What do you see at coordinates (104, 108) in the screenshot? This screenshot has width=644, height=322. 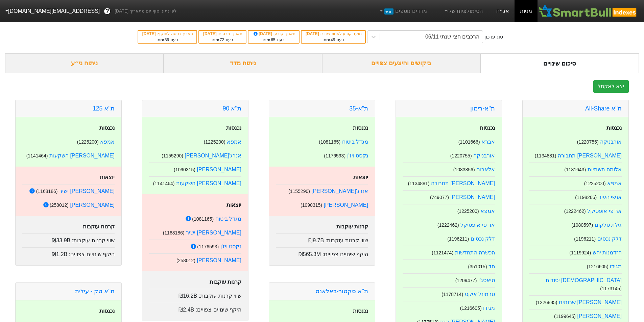 I see `a: ת''א 125` at bounding box center [104, 108].